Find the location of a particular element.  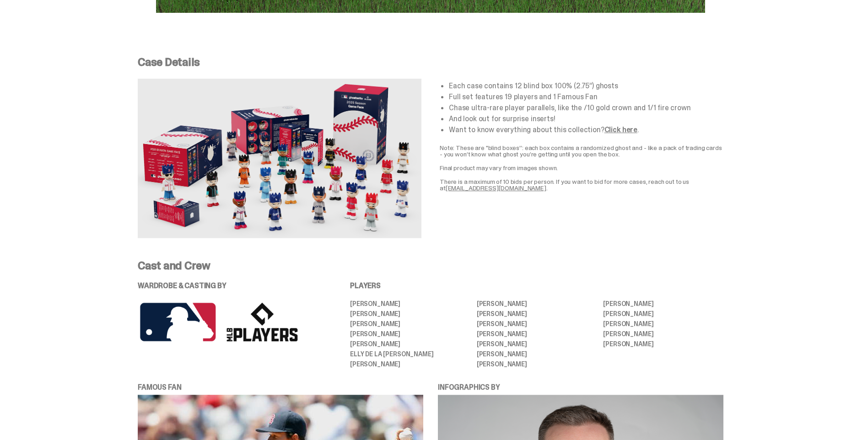

p: FAMOUS FAN is located at coordinates (281, 388).